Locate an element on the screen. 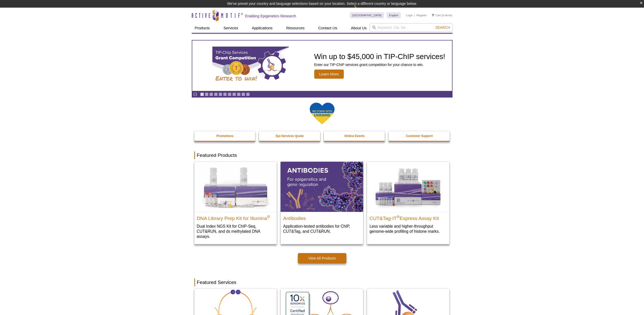 The height and width of the screenshot is (315, 644). p: Dual Index NGS Kit for ChIP-Seq, CUT&RUN, and ds methylated DNA assays. is located at coordinates (236, 231).